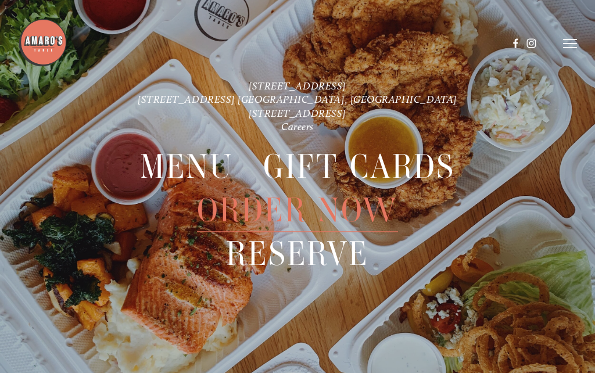 The height and width of the screenshot is (373, 595). Describe the element at coordinates (42, 42) in the screenshot. I see `img: Amaro's Table` at that location.